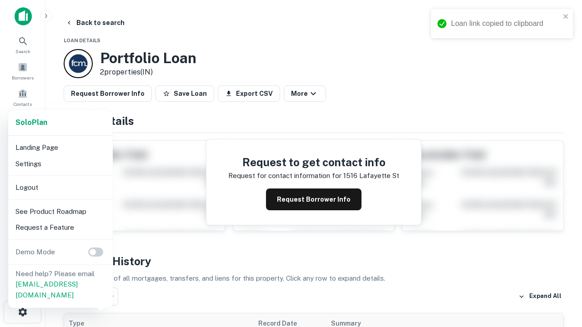 The width and height of the screenshot is (582, 327). Describe the element at coordinates (60, 148) in the screenshot. I see `li: Landing Page` at that location.